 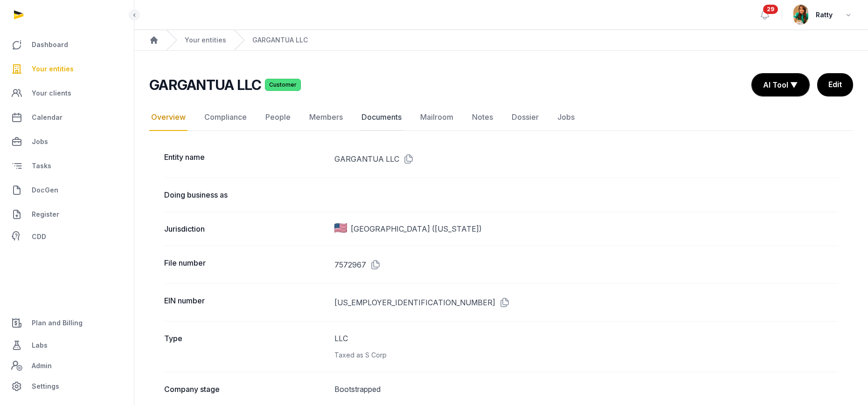 I want to click on span: Dashboard, so click(x=50, y=45).